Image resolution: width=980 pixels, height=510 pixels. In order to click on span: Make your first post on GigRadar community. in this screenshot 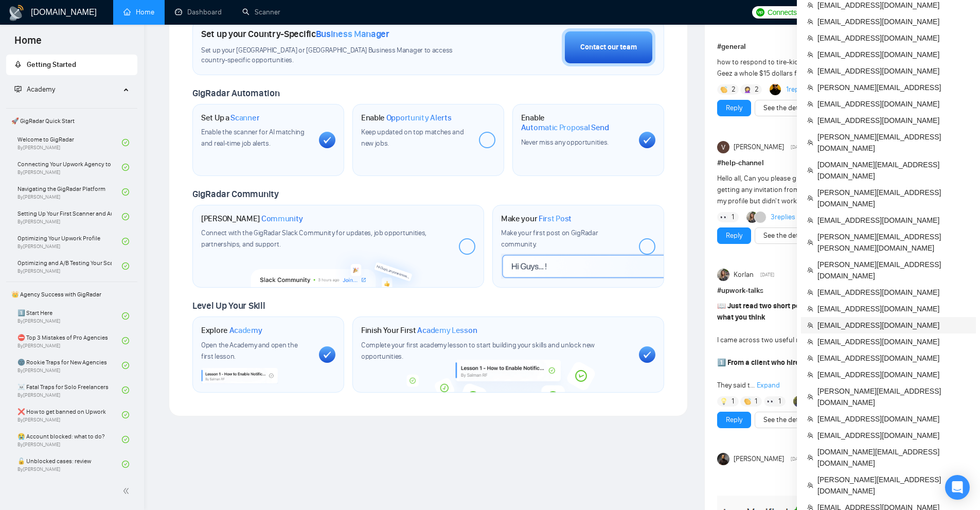, I will do `click(550, 238)`.